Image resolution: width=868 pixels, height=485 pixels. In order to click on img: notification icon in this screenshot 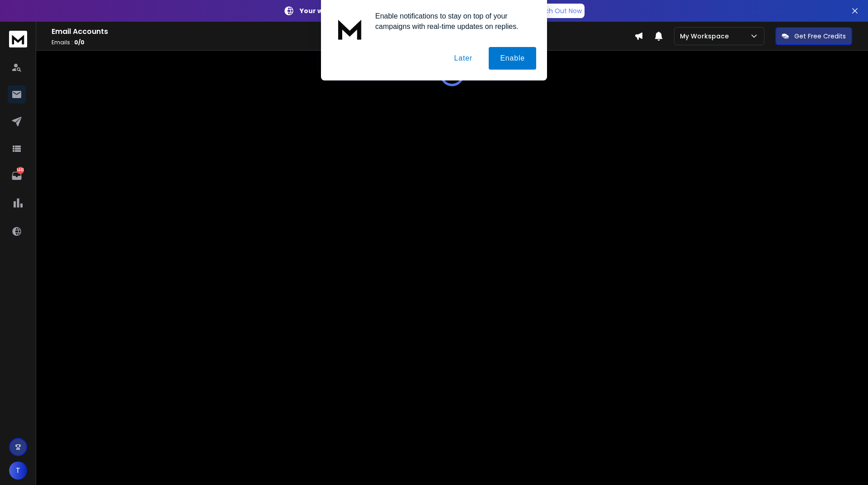, I will do `click(351, 28)`.